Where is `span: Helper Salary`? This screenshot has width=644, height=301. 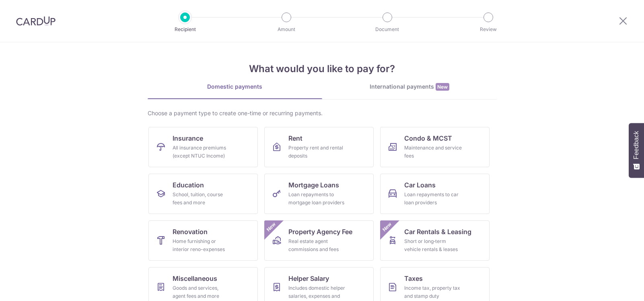 span: Helper Salary is located at coordinates (309, 278).